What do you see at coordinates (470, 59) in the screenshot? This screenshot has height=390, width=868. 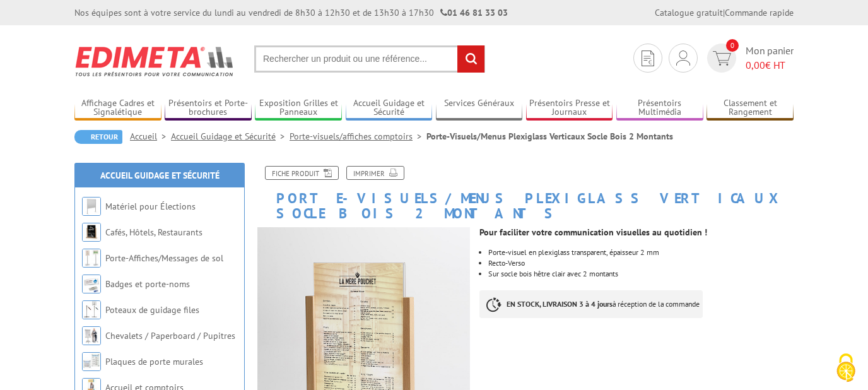 I see `input: rechercher` at bounding box center [470, 59].